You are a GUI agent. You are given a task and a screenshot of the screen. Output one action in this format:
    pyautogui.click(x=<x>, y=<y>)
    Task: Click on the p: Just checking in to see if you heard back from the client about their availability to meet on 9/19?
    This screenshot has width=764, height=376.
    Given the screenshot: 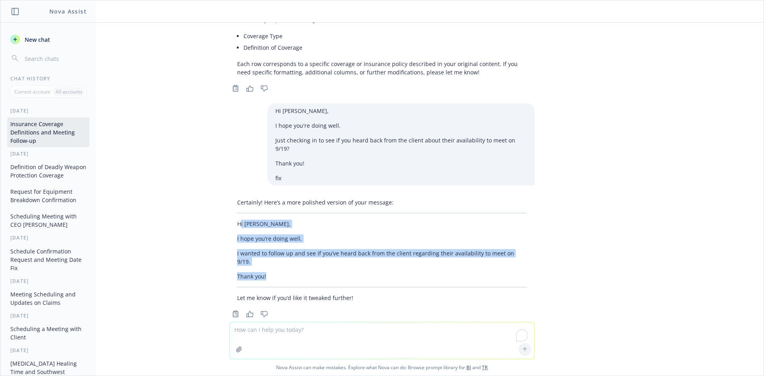 What is the action you would take?
    pyautogui.click(x=401, y=144)
    